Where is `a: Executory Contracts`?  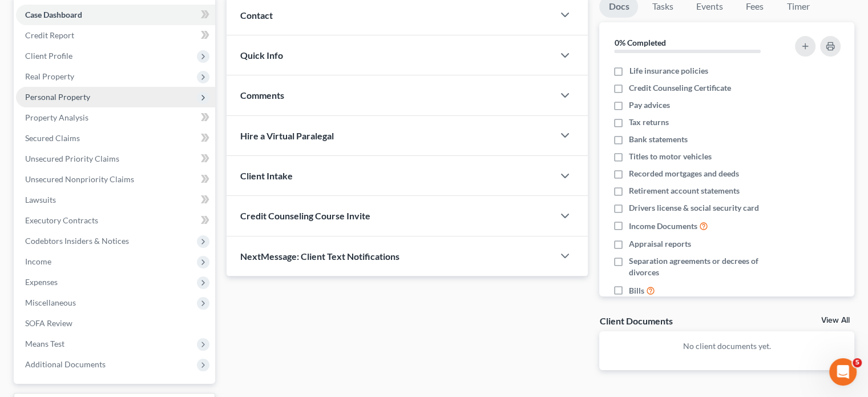 a: Executory Contracts is located at coordinates (115, 220).